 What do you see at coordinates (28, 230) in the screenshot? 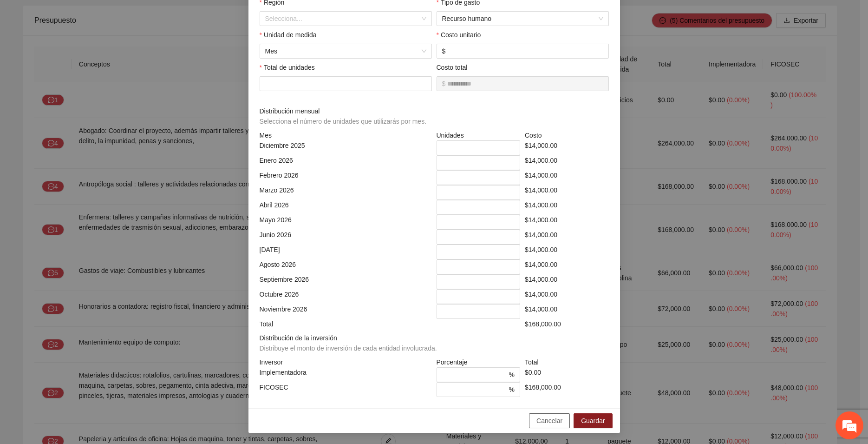
I see `div: Operador` at bounding box center [28, 230].